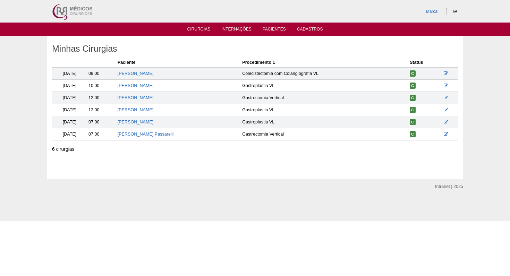  I want to click on div: Intranet | 2025, so click(449, 187).